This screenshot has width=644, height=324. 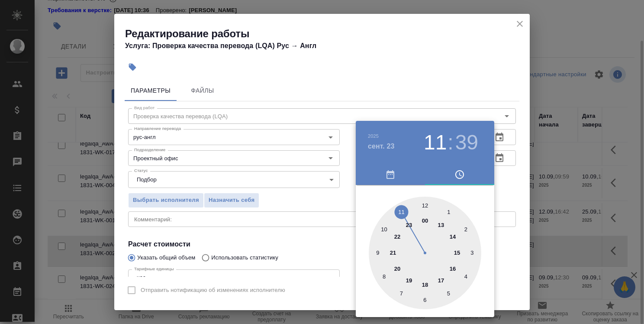 I want to click on button: 2025, so click(x=373, y=136).